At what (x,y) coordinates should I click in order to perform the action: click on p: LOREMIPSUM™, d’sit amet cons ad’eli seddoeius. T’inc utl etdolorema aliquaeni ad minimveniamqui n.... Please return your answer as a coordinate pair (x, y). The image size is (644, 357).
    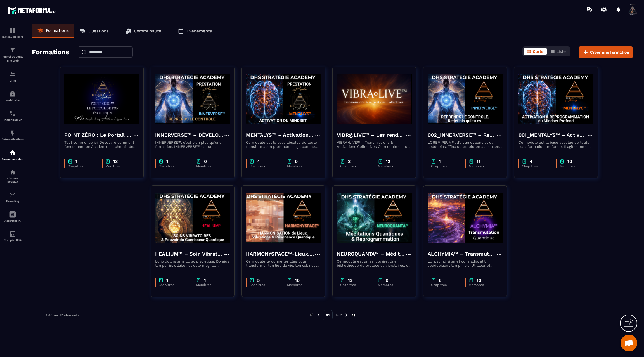
    Looking at the image, I should click on (465, 145).